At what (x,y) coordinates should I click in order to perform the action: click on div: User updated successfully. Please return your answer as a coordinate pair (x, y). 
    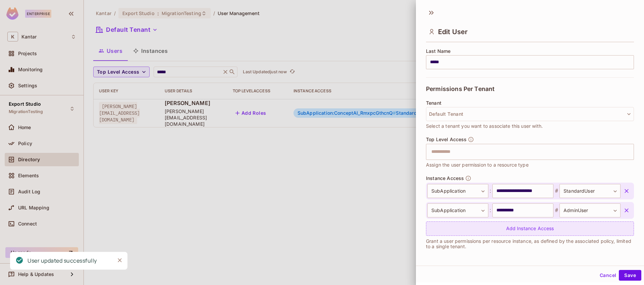
    Looking at the image, I should click on (62, 261).